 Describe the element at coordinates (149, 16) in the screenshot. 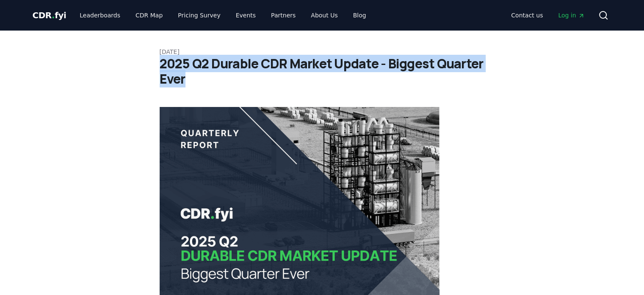

I see `a: CDR Map` at that location.